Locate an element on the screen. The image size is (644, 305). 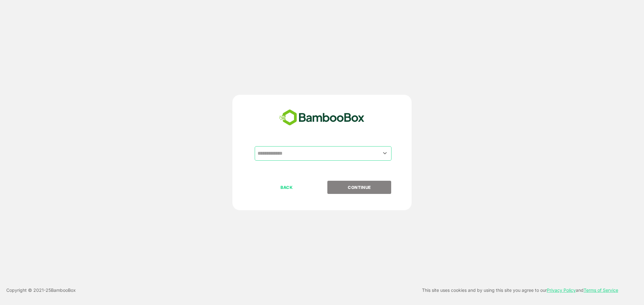
button: CONTINUE is located at coordinates (359, 187).